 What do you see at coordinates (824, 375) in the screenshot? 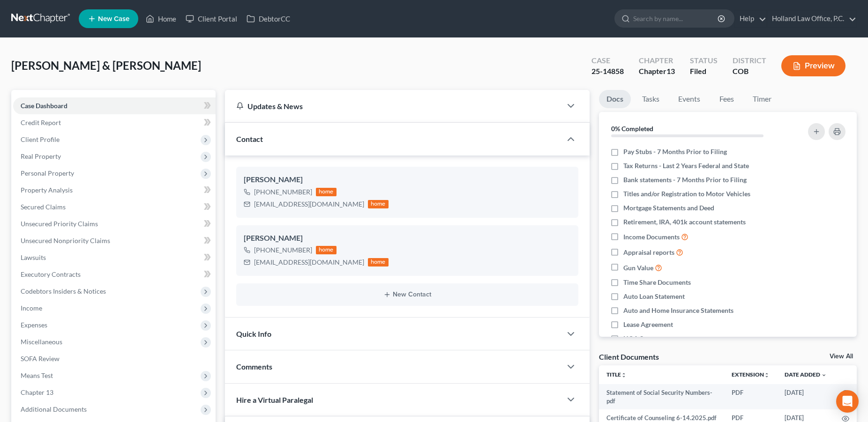
I see `i: expand_more` at bounding box center [824, 375].